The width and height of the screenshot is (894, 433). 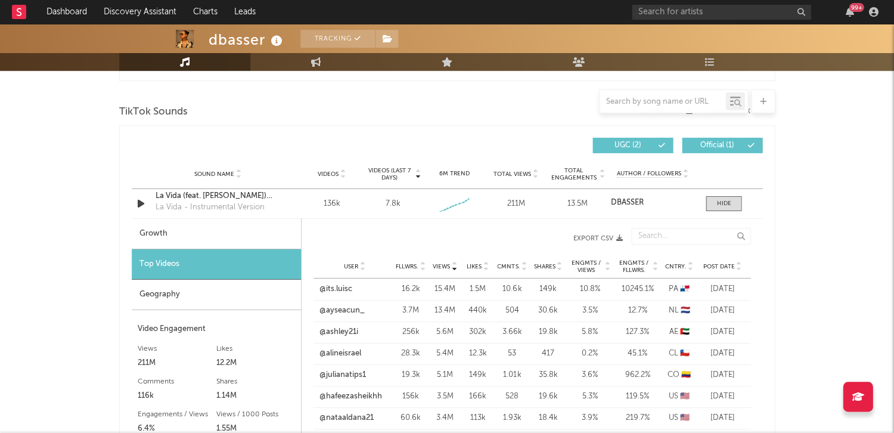 What do you see at coordinates (256, 349) in the screenshot?
I see `div: Likes` at bounding box center [256, 349].